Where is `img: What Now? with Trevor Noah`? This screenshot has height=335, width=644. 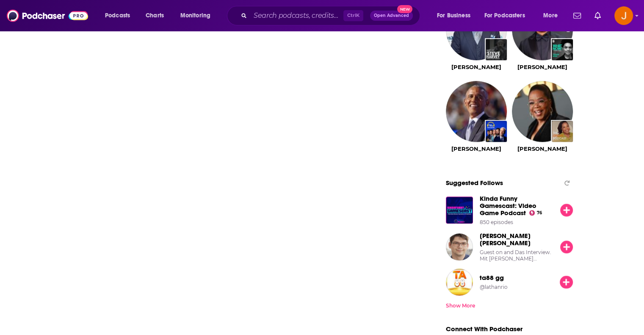 img: What Now? with Trevor Noah is located at coordinates (562, 50).